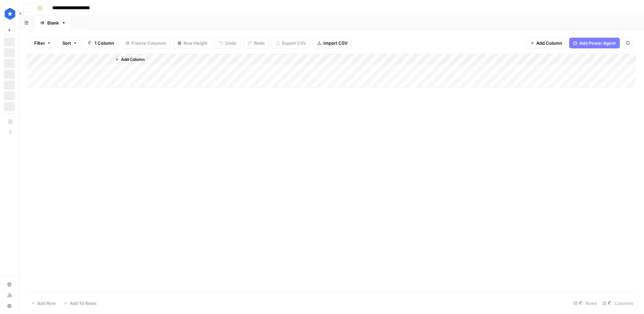 The width and height of the screenshot is (644, 314). I want to click on button: Add Row, so click(43, 303).